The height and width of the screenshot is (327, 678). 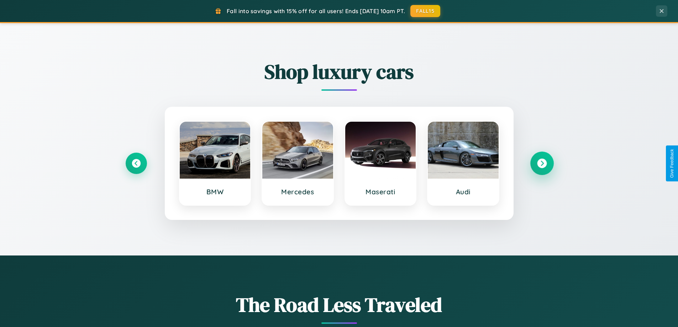 I want to click on h3: Audi, so click(x=463, y=192).